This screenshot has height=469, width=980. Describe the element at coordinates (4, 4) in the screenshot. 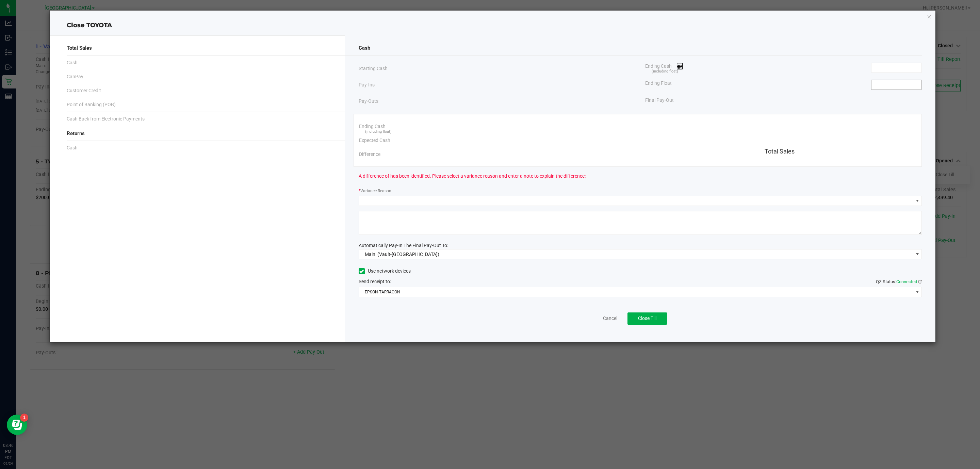

I see `span: 1` at that location.